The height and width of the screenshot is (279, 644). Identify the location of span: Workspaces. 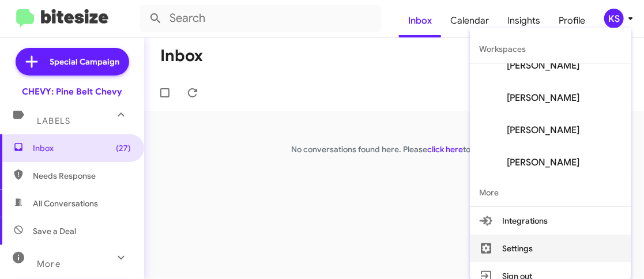
(551, 49).